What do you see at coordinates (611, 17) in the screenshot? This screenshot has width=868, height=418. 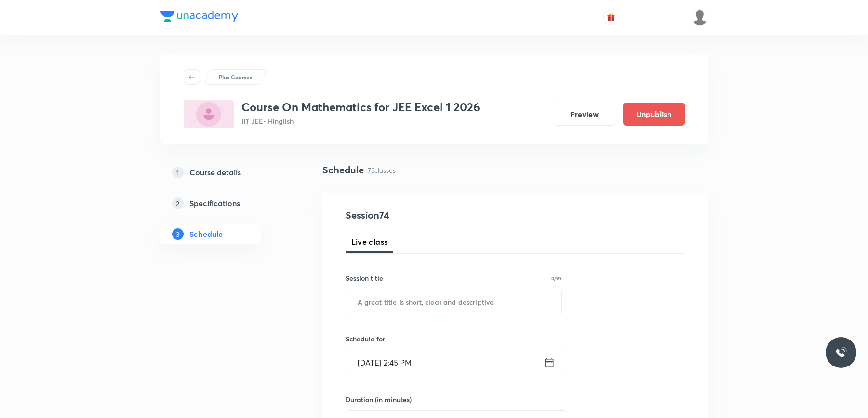 I see `button: avatar` at bounding box center [611, 17].